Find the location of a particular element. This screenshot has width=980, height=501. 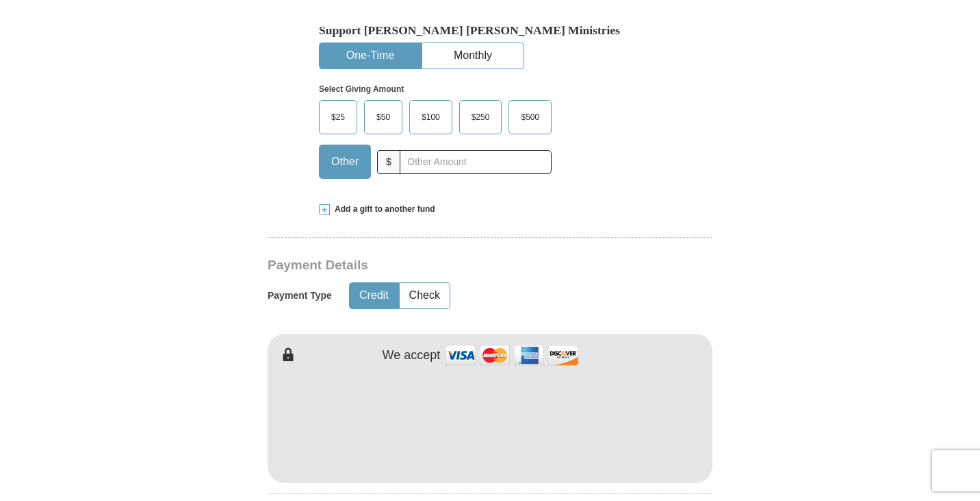

span: $250 is located at coordinates (481, 117).